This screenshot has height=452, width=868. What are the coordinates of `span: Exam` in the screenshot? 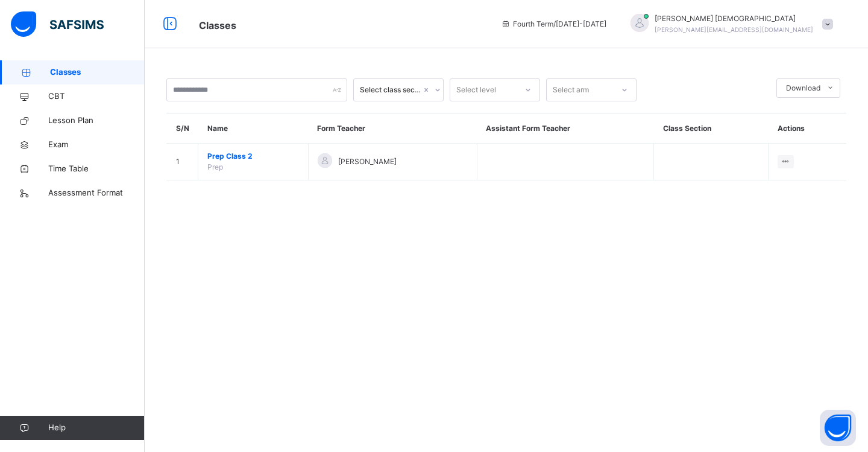 It's located at (97, 145).